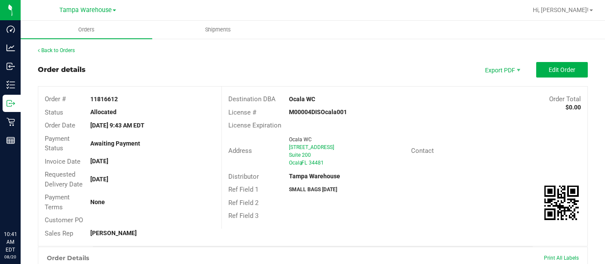 This screenshot has height=264, width=605. What do you see at coordinates (62, 70) in the screenshot?
I see `div: Order details` at bounding box center [62, 70].